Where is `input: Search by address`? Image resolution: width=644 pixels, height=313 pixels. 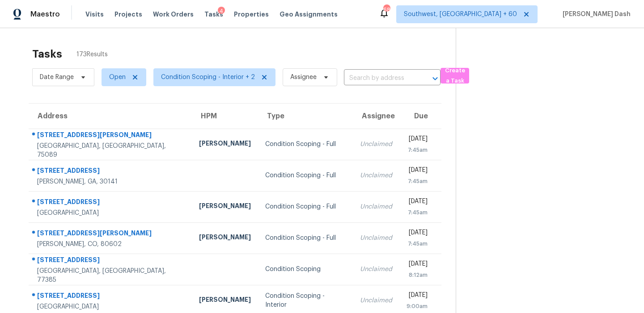
input: Search by address is located at coordinates (380, 78).